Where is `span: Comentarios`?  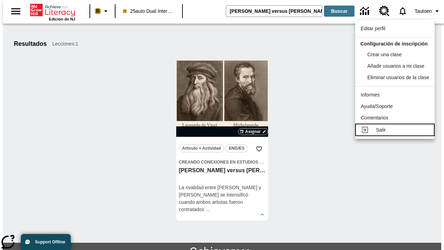
span: Comentarios is located at coordinates (374, 118).